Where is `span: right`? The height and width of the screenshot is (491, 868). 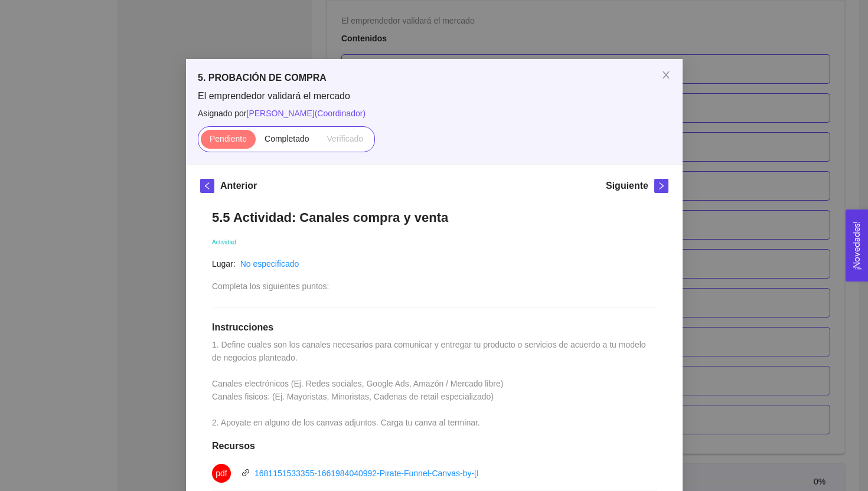
span: right is located at coordinates (662, 186).